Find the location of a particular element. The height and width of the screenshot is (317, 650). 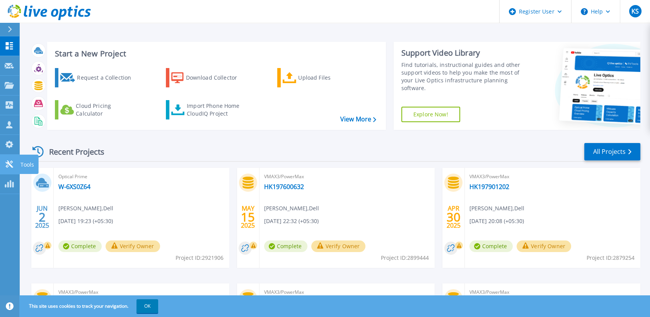

a: Download Collector is located at coordinates (209, 78).